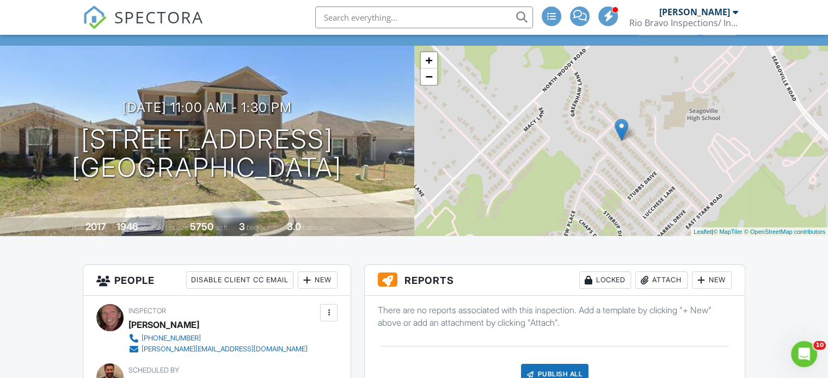 Image resolution: width=828 pixels, height=378 pixels. What do you see at coordinates (177, 228) in the screenshot?
I see `span: Lot Size` at bounding box center [177, 228].